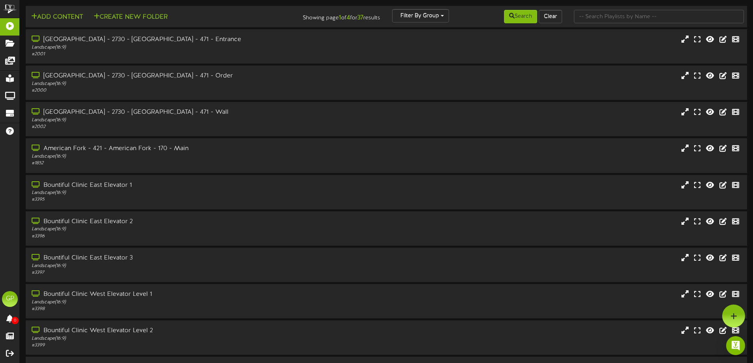 Image resolution: width=753 pixels, height=363 pixels. What do you see at coordinates (176, 258) in the screenshot?
I see `div: Bountiful Clinic East Elevator 3` at bounding box center [176, 258].